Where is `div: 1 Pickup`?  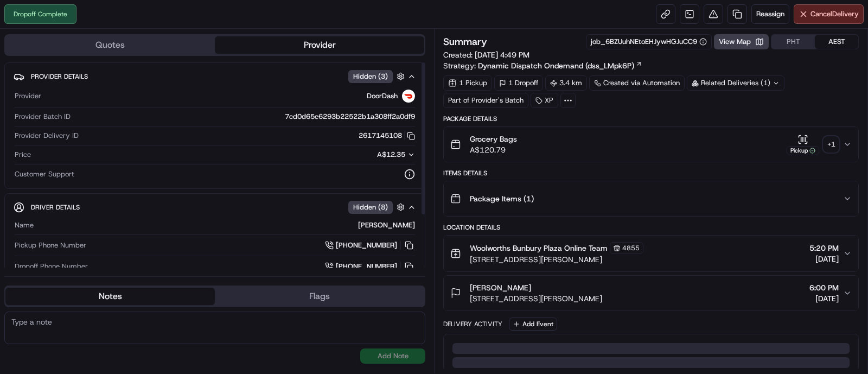
div: 1 Pickup is located at coordinates (468, 83).